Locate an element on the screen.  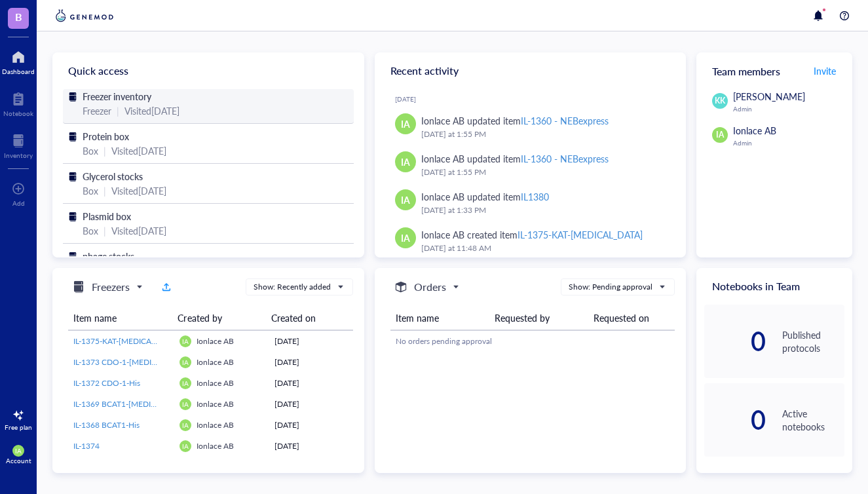
th: Created on is located at coordinates (307, 317).